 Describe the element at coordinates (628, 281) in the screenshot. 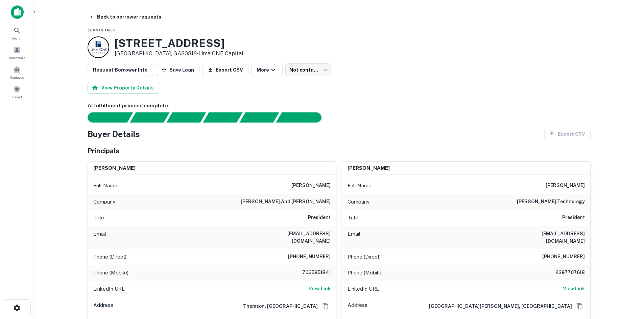

I see `div: Chat Widget` at that location.